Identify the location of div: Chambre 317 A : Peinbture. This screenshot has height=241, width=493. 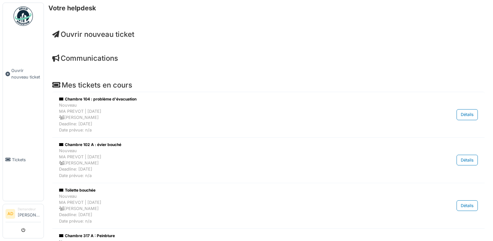
(235, 235).